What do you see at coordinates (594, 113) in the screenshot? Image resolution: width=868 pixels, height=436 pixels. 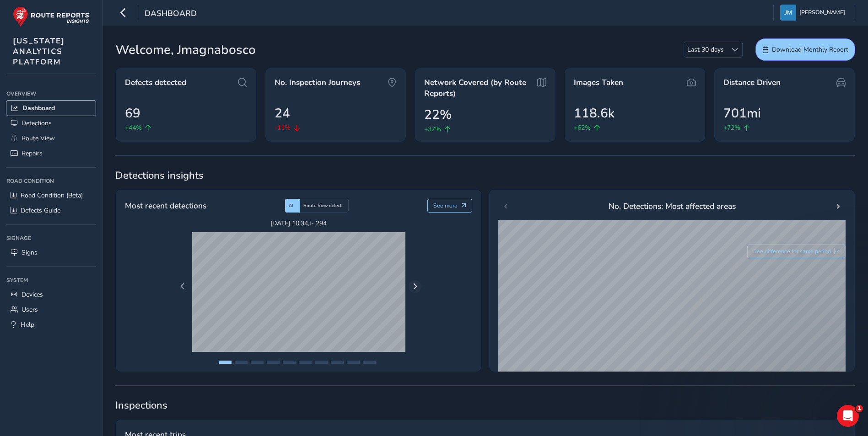 I see `span: 118.6k` at bounding box center [594, 113].